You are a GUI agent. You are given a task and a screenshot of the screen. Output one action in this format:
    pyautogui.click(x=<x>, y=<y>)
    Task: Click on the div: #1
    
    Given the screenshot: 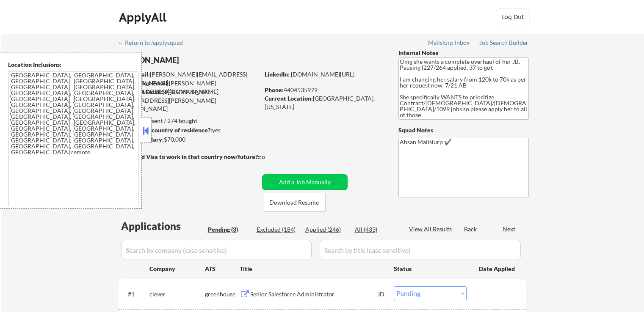 What is the action you would take?
    pyautogui.click(x=135, y=294)
    